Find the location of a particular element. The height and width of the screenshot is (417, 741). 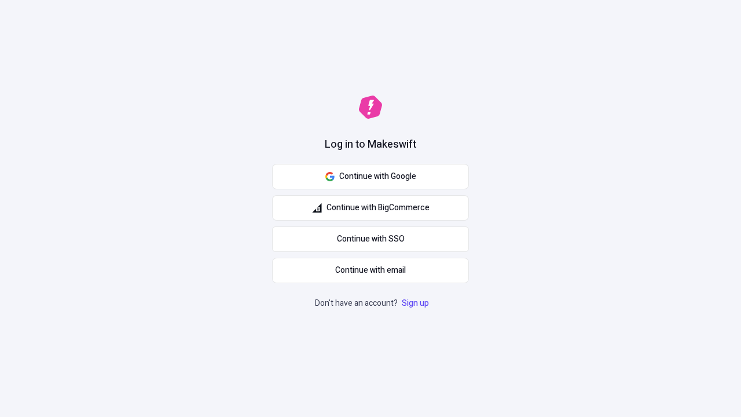

button: Continue with Google is located at coordinates (370, 176).